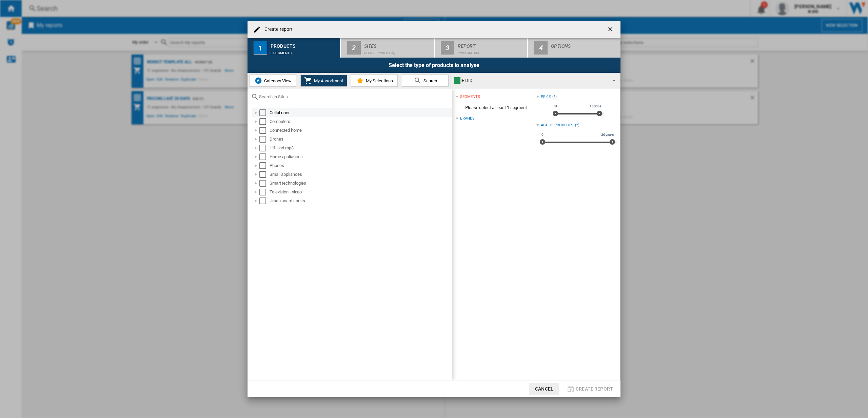 The image size is (868, 418). I want to click on ng-md-icon: getI18NText('BUTTONS.CLOSE_DIALOG'), so click(611, 30).